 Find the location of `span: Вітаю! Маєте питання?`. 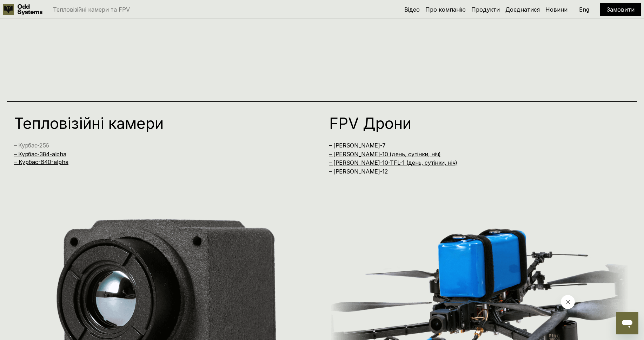

span: Вітаю! Маєте питання? is located at coordinates (34, 8).